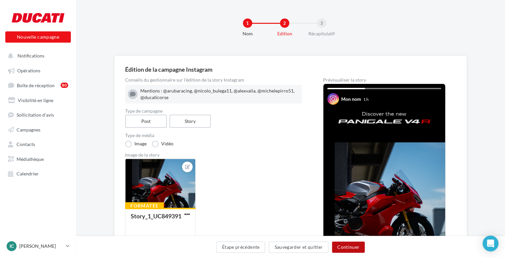 This screenshot has width=505, height=258. Describe the element at coordinates (213, 111) in the screenshot. I see `label: Type de campagne` at that location.